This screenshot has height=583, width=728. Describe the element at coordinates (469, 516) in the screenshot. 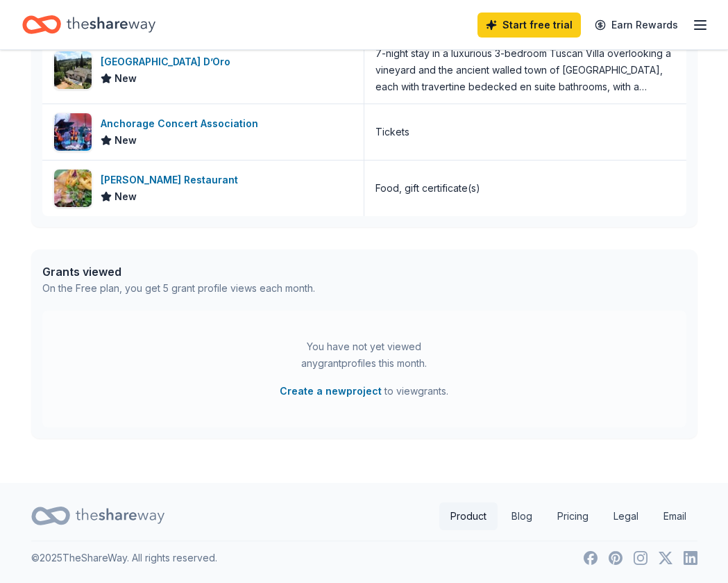

I see `a: Product` at that location.